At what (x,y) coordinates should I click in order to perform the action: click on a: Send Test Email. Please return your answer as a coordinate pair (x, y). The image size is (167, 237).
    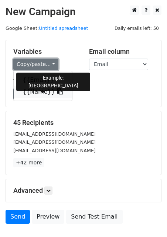
    Looking at the image, I should click on (94, 217).